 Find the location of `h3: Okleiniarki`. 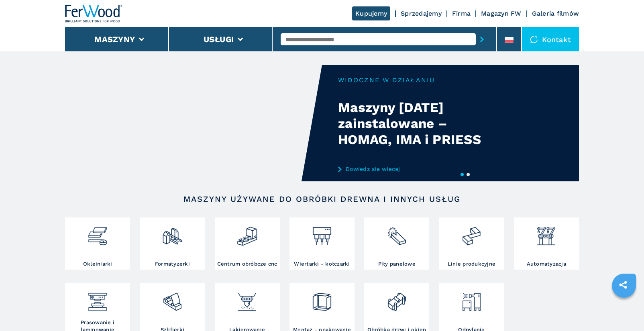

h3: Okleiniarki is located at coordinates (98, 264).